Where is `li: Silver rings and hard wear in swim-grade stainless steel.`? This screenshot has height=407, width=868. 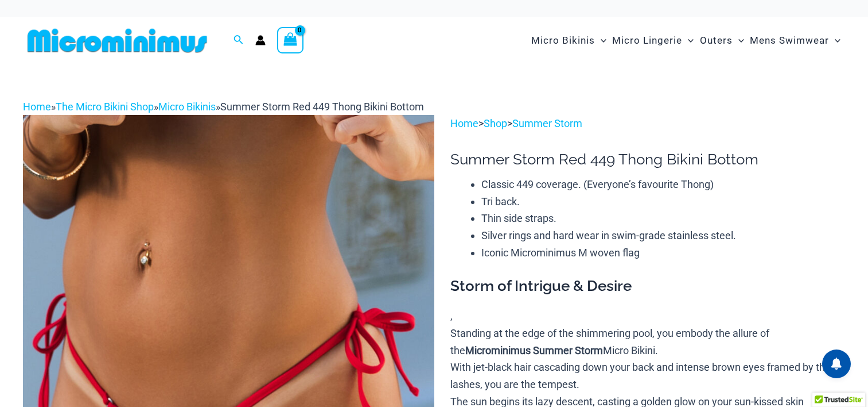 li: Silver rings and hard wear in swim-grade stainless steel. is located at coordinates (663, 236).